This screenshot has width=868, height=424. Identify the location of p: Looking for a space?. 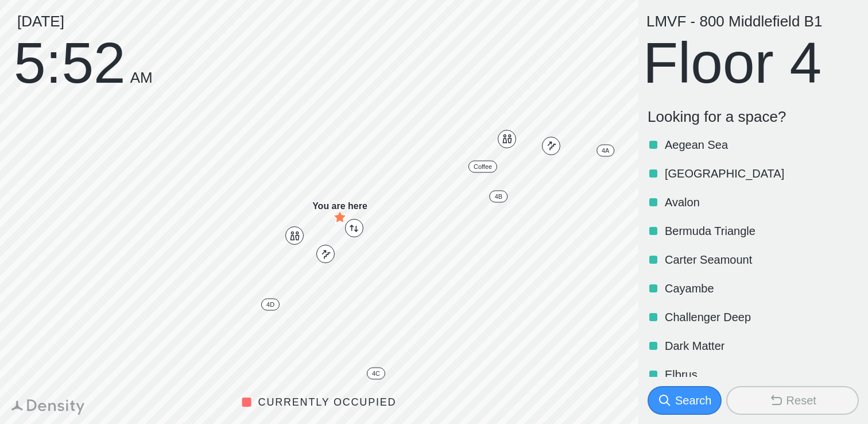
(754, 117).